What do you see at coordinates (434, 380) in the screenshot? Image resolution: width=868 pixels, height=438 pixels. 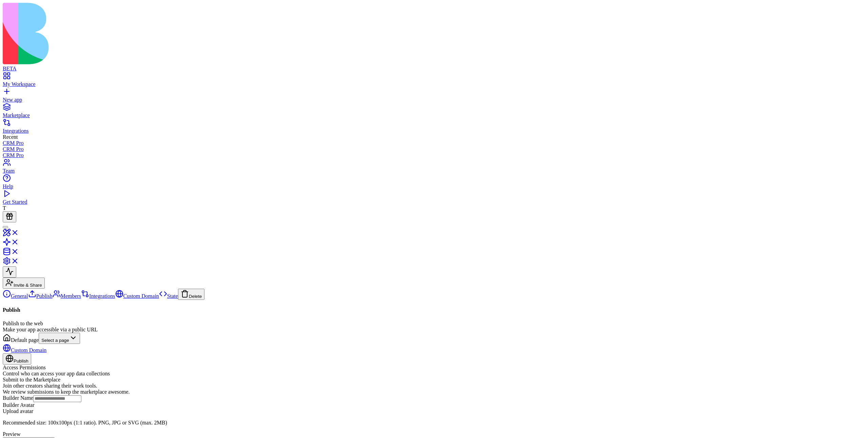 I see `div: Submit to the Marketplace` at bounding box center [434, 380].